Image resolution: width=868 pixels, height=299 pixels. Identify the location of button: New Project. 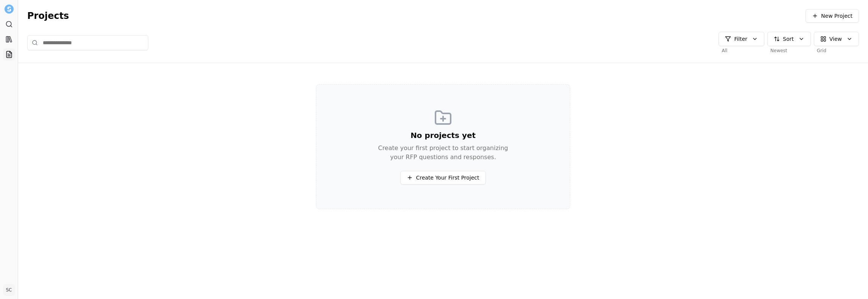
(832, 16).